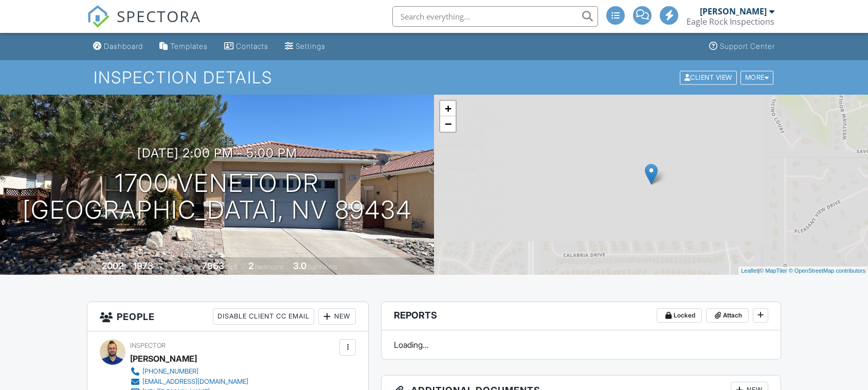  Describe the element at coordinates (827, 270) in the screenshot. I see `a: © OpenStreetMap contributors` at that location.